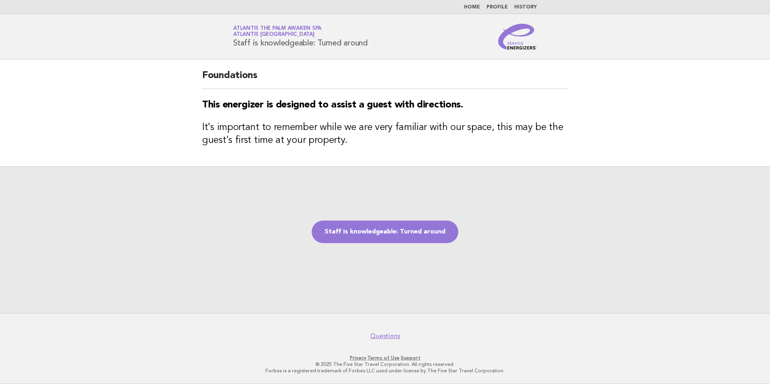 The width and height of the screenshot is (770, 384). Describe the element at coordinates (385, 371) in the screenshot. I see `p: Forbes is a registered trademark of Forbes LLC used under license by The Five Star Travel Corpora...` at that location.